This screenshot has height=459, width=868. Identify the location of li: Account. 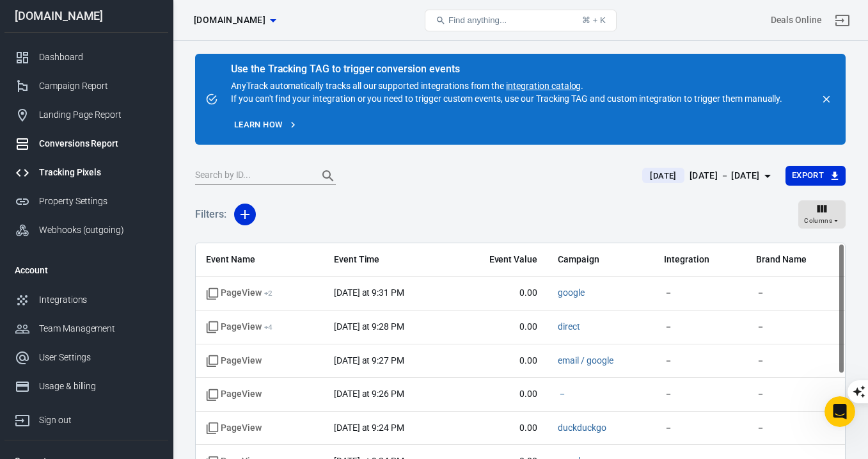
(86, 270).